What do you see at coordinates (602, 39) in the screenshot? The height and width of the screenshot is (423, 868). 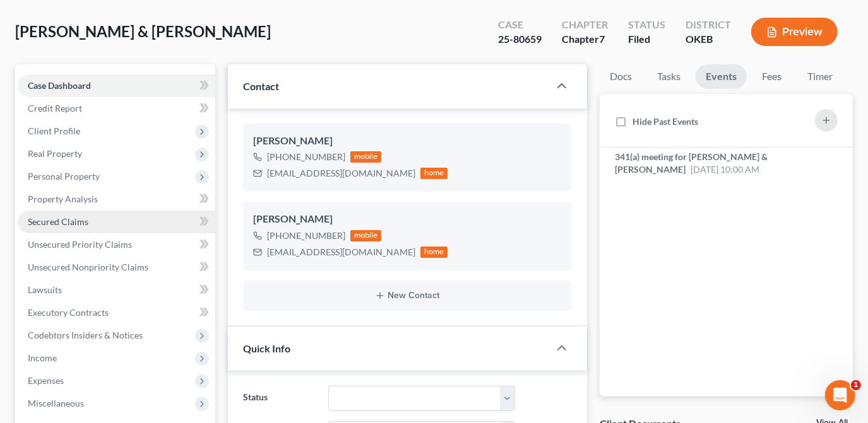 I see `span: 7` at bounding box center [602, 39].